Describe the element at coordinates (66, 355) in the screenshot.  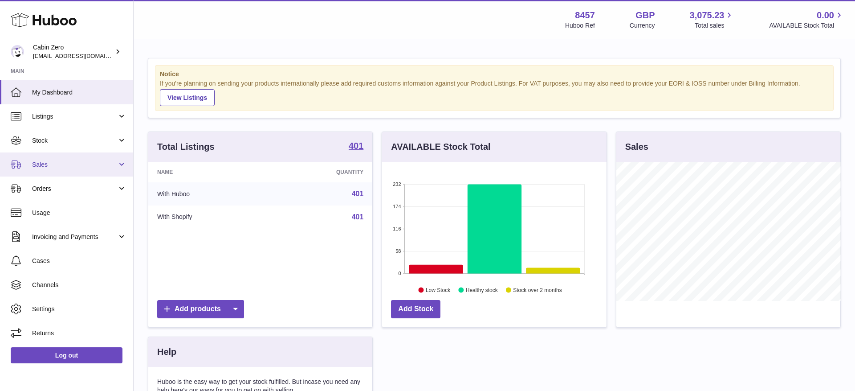
I see `a: Log out` at that location.